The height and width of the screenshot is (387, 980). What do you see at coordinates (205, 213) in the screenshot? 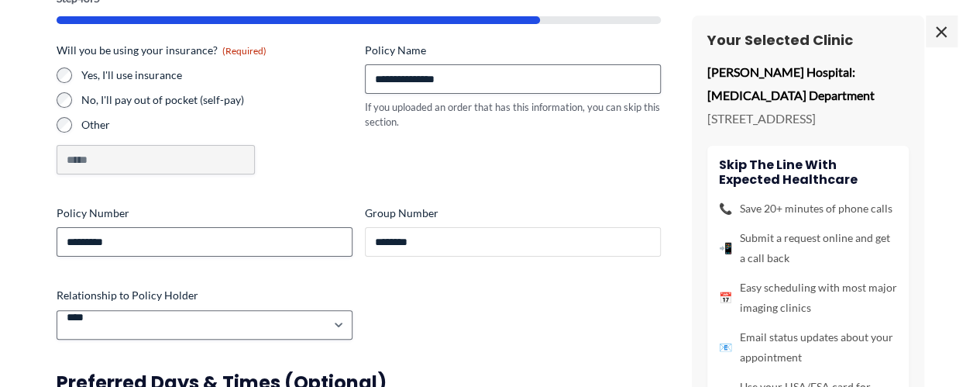
I see `label: Policy Number` at bounding box center [205, 213].